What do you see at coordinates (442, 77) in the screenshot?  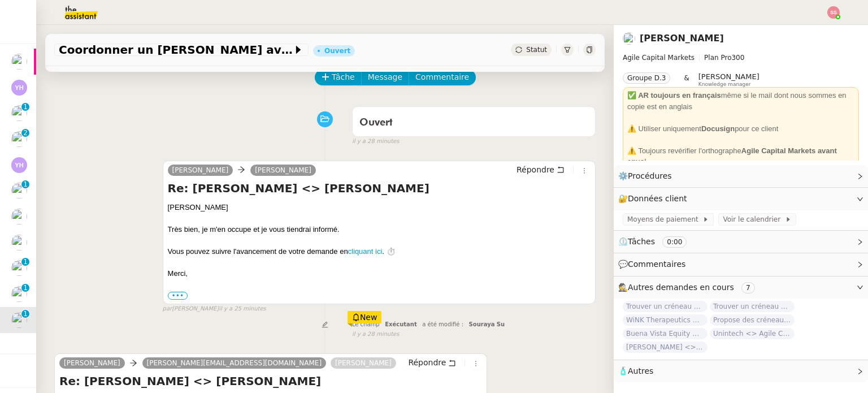 I see `button: Commentaire` at bounding box center [442, 77].